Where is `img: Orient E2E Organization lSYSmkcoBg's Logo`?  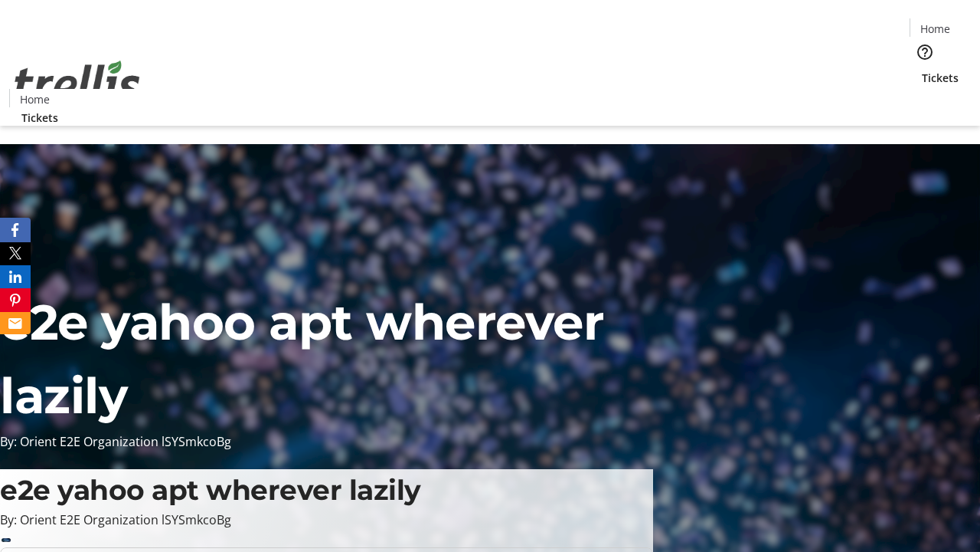 img: Orient E2E Organization lSYSmkcoBg's Logo is located at coordinates (77, 82).